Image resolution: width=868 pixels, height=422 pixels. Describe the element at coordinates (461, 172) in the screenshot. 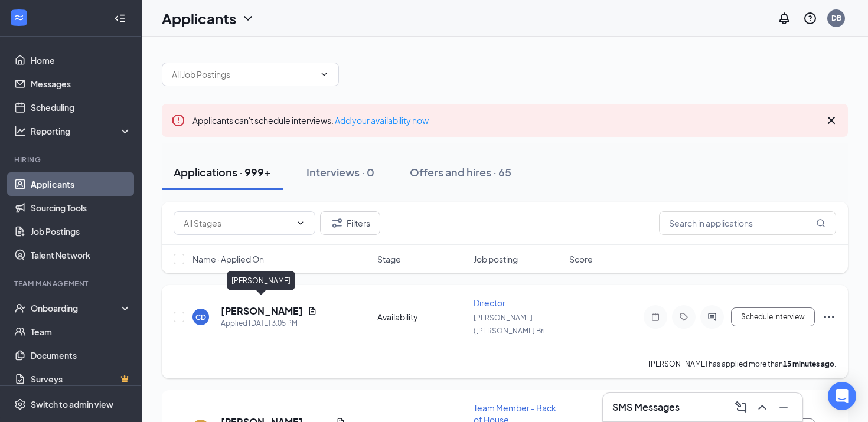

I see `div: Offers and hires · 65` at that location.